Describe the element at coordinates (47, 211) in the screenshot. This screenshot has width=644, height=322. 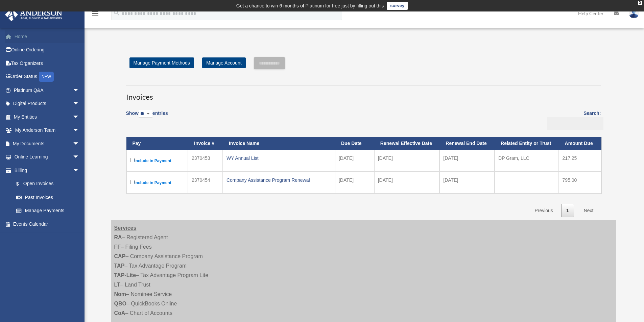
I see `a: Manage Payments` at that location.